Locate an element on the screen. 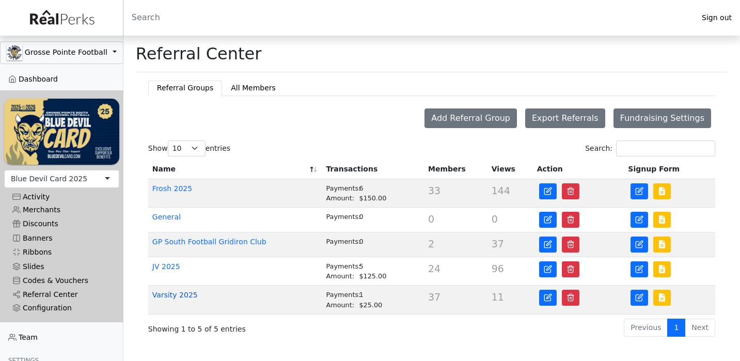 The height and width of the screenshot is (361, 740). a: GP South Football Gridiron Club is located at coordinates (209, 242).